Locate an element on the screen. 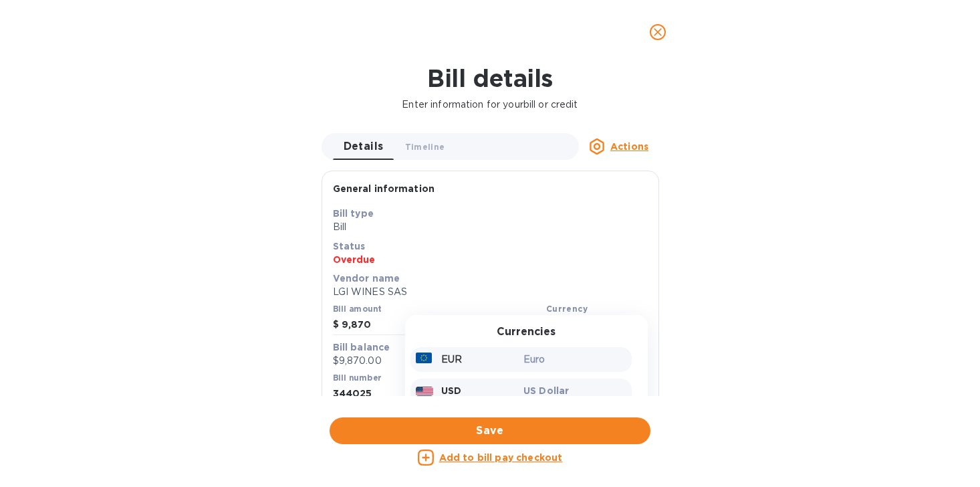 The width and height of the screenshot is (980, 487). span: Details is located at coordinates (364, 147).